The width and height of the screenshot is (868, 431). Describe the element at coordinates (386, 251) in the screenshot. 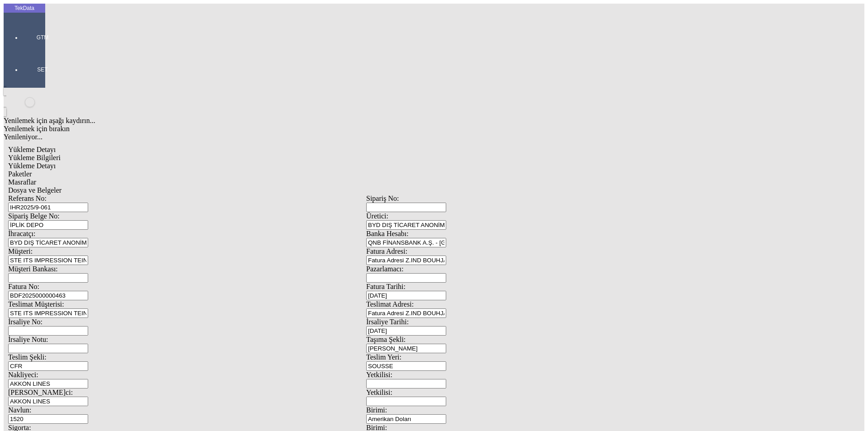

I see `span: Fatura Adresi:` at that location.